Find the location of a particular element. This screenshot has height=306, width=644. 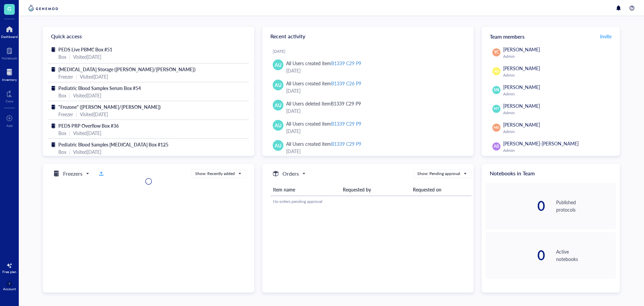

span: MT is located at coordinates (496, 108).